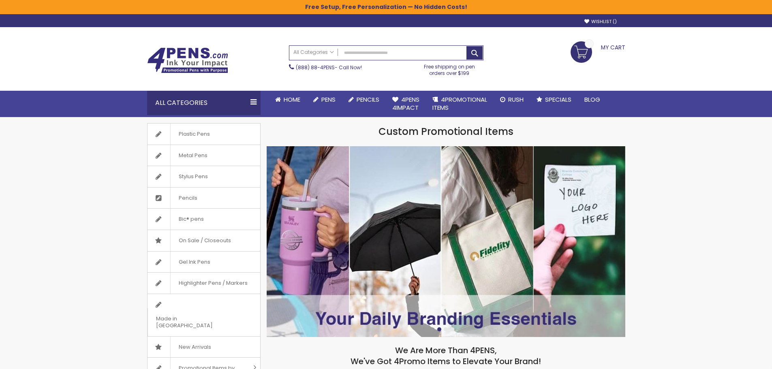  Describe the element at coordinates (446, 132) in the screenshot. I see `h1: Custom Promotional Items` at that location.